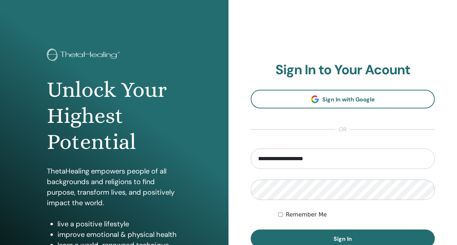 The image size is (457, 245). Describe the element at coordinates (343, 70) in the screenshot. I see `h2: Sign In to Your Acount` at that location.